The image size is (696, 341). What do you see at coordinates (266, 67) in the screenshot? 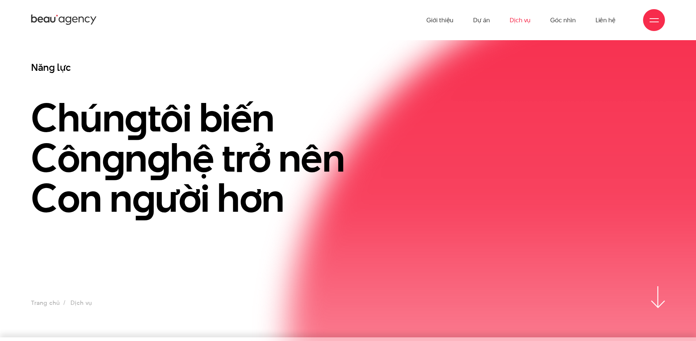
I see `h3: Năng lực` at bounding box center [266, 67].